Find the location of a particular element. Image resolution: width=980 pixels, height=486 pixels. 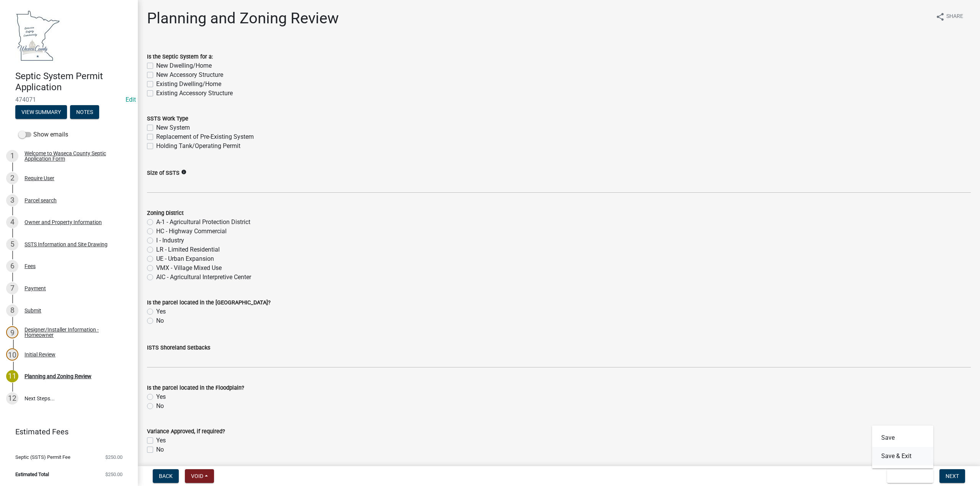

div: 2 is located at coordinates (12, 178).